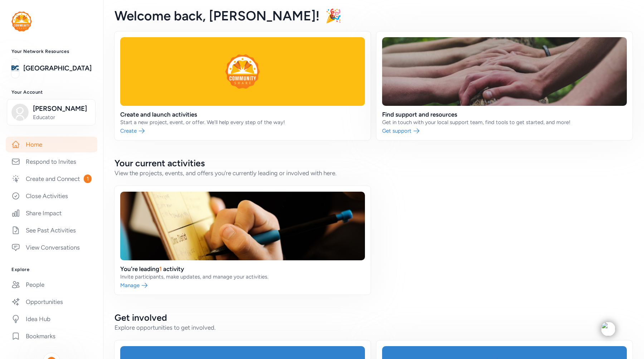 The image size is (644, 359). I want to click on a: View Conversations, so click(51, 248).